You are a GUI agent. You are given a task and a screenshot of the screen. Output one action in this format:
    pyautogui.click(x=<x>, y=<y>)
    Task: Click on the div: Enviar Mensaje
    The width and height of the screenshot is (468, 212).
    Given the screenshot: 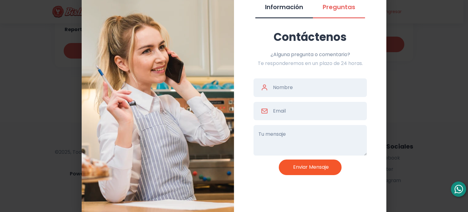 What is the action you would take?
    pyautogui.click(x=310, y=167)
    